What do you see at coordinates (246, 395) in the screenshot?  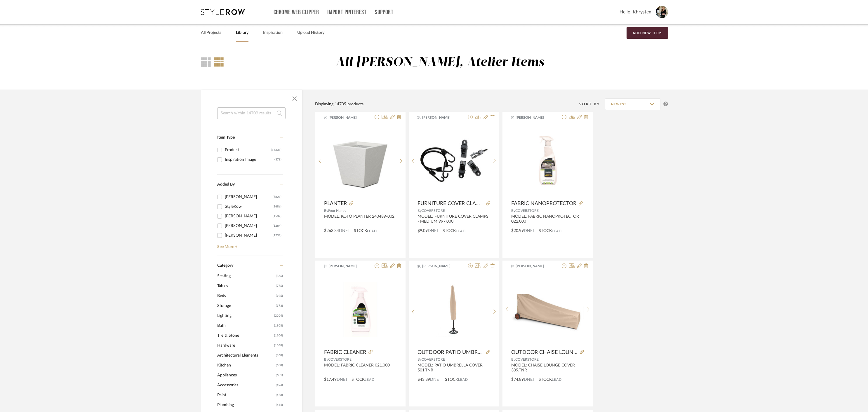 I see `span: Paint` at bounding box center [246, 395].